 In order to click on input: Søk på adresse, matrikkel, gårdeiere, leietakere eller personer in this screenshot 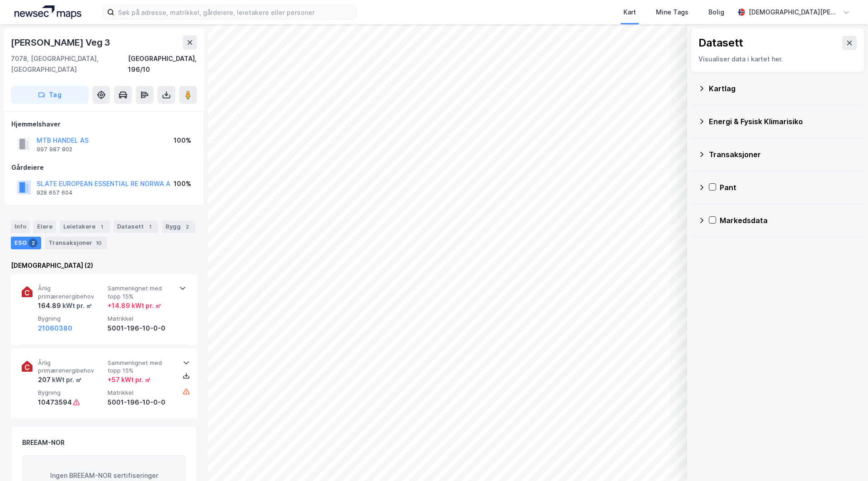, I will do `click(235, 12)`.